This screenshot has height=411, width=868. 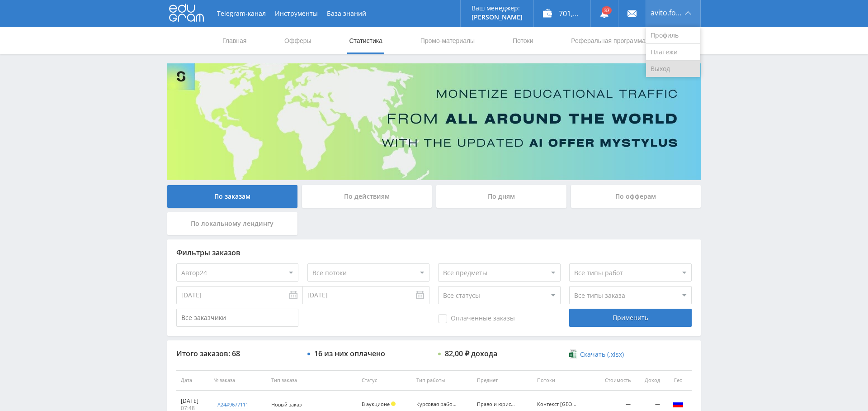 What do you see at coordinates (437, 404) in the screenshot?
I see `div: Курсовая работа` at bounding box center [437, 404].